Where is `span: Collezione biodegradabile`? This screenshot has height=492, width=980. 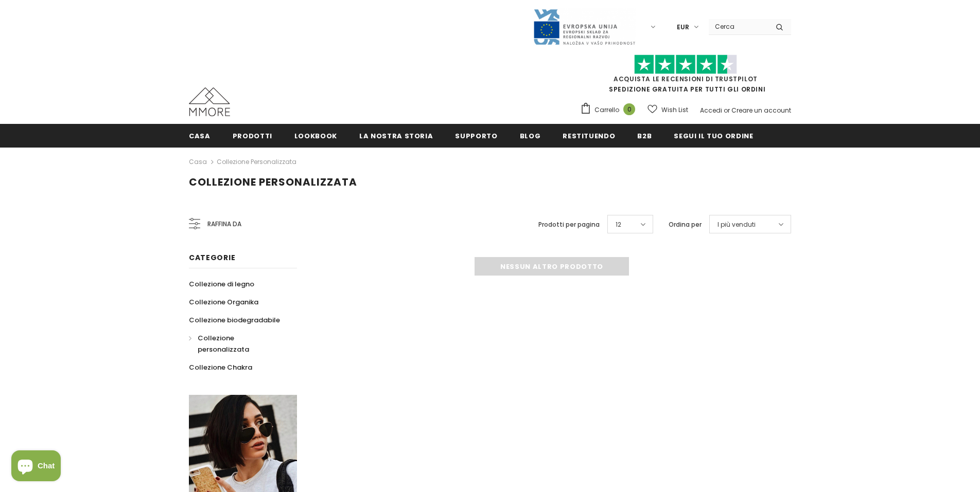
span: Collezione biodegradabile is located at coordinates (234, 320).